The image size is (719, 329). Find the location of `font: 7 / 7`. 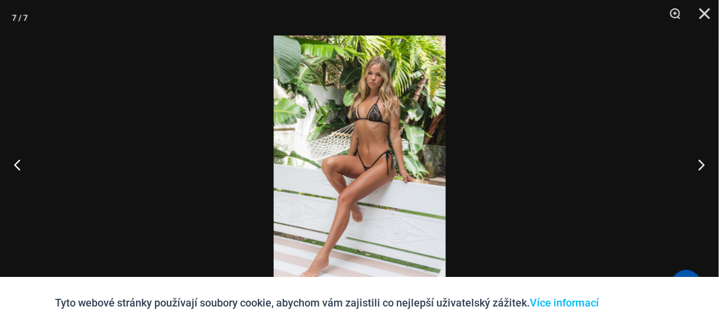

font: 7 / 7 is located at coordinates (20, 18).